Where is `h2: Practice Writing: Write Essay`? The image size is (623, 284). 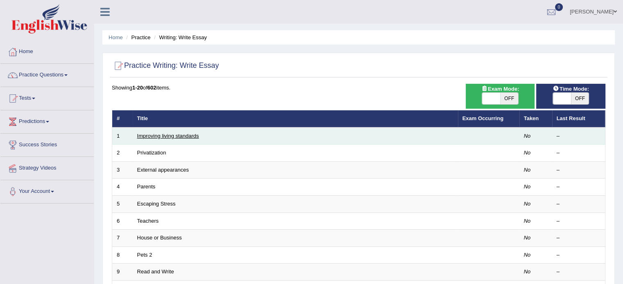 h2: Practice Writing: Write Essay is located at coordinates (165, 66).